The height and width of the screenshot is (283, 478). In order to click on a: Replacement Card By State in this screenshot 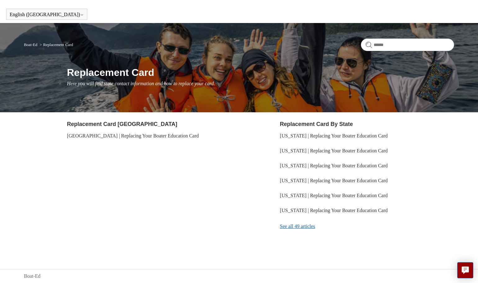, I will do `click(316, 124)`.